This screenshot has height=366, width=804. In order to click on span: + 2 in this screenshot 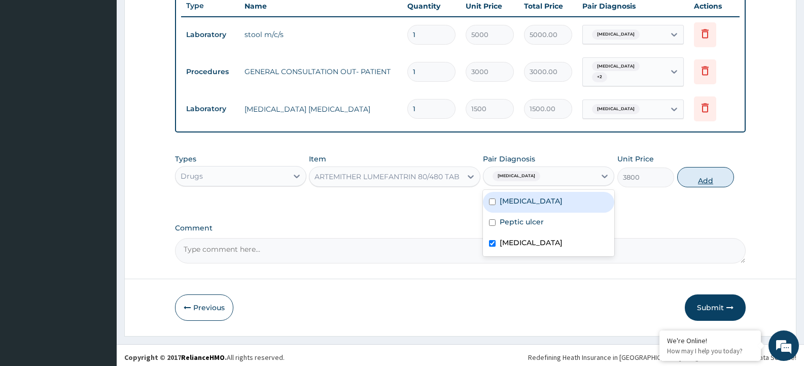, I will do `click(600, 77)`.